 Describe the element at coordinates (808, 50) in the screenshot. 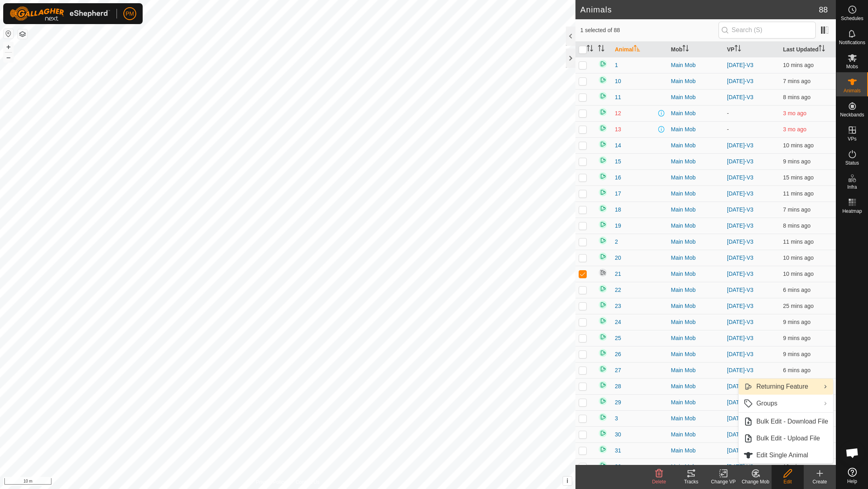

I see `th: Last Updated` at that location.